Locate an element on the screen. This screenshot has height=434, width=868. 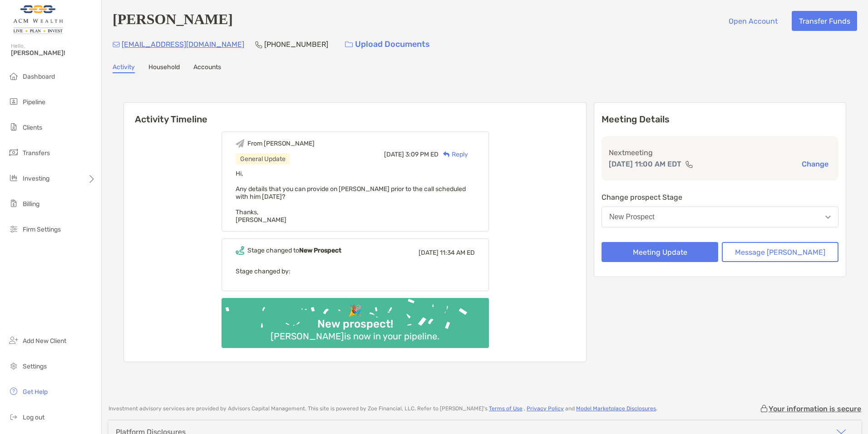
span: Log out is located at coordinates (34, 417).